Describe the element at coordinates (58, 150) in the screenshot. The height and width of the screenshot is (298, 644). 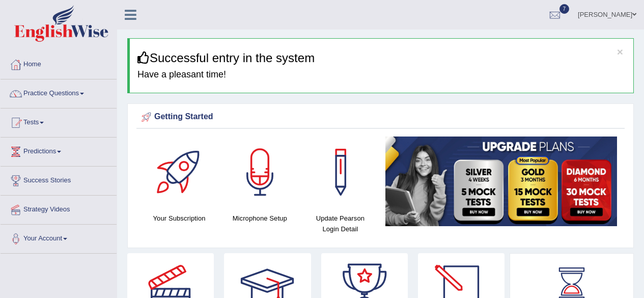
I see `a: Predictions` at that location.